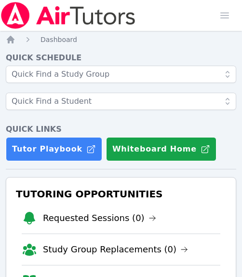  Describe the element at coordinates (121, 101) in the screenshot. I see `input: Quick Find a Student` at that location.